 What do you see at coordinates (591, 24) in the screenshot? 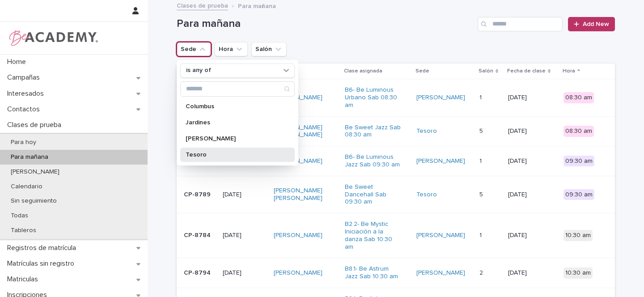
I see `a: Add New` at bounding box center [591, 24].